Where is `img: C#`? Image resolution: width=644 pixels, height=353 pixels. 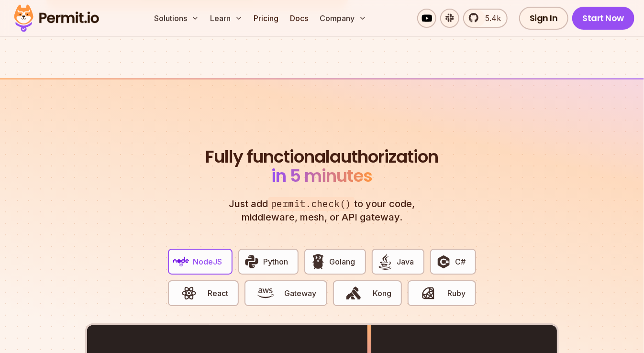
img: C# is located at coordinates (443, 261).